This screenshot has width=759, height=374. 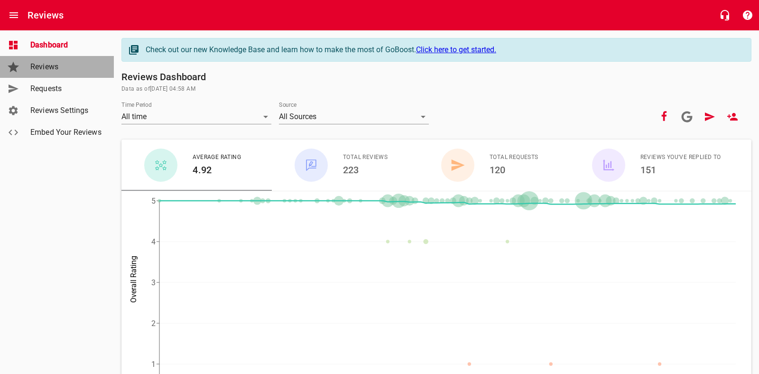 What do you see at coordinates (66, 111) in the screenshot?
I see `span: Reviews Settings` at bounding box center [66, 111].